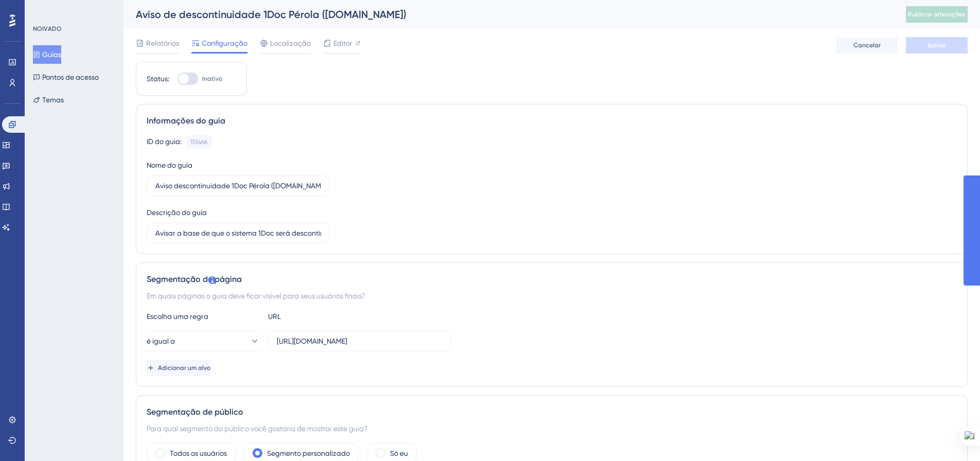 The image size is (980, 461). I want to click on button: Temas, so click(49, 100).